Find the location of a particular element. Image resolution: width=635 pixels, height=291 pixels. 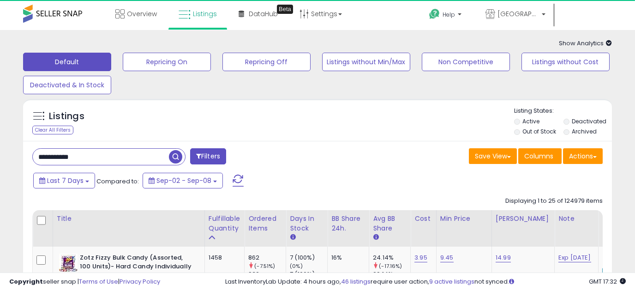

a: 9 active listings is located at coordinates (452, 281).